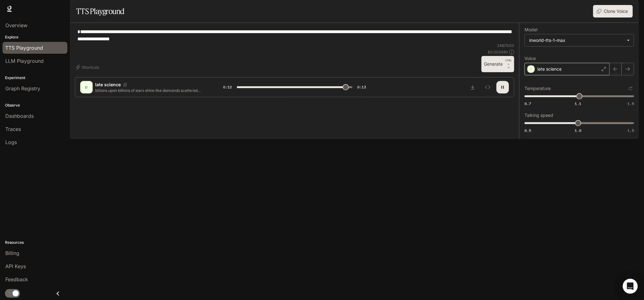 The image size is (644, 300). I want to click on span: 1.0, so click(578, 130).